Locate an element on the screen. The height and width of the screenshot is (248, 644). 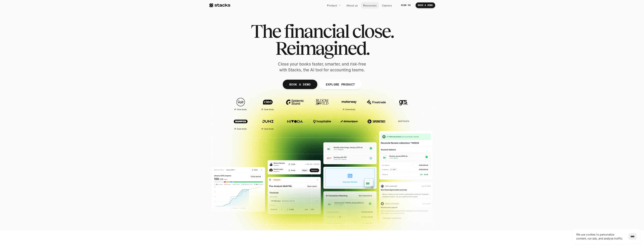
p: Product is located at coordinates (332, 5).